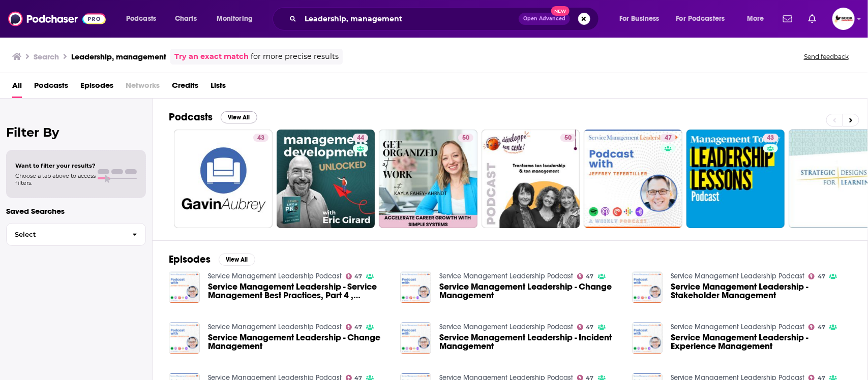  Describe the element at coordinates (119, 57) in the screenshot. I see `h3: Leadership, management` at that location.